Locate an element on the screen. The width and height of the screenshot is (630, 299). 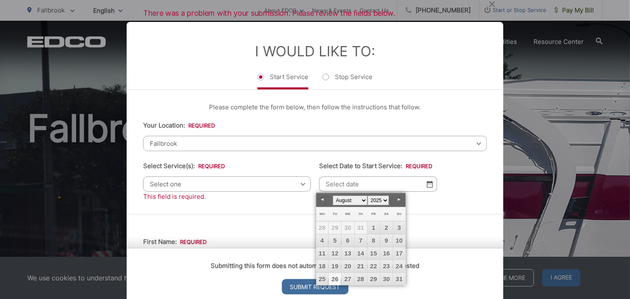
a: 2 is located at coordinates (387, 228).